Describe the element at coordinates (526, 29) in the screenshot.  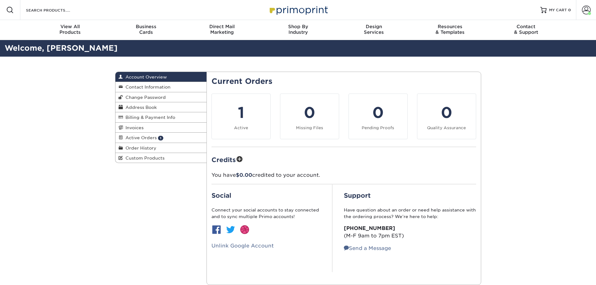
I see `div: & Support` at that location.